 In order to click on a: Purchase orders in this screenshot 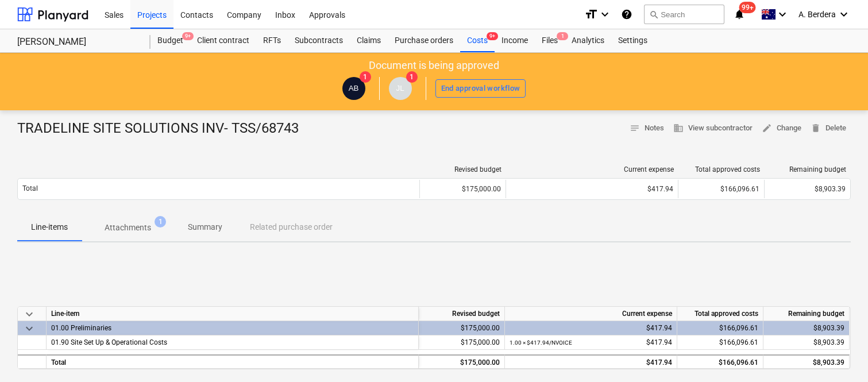, I will do `click(424, 41)`.